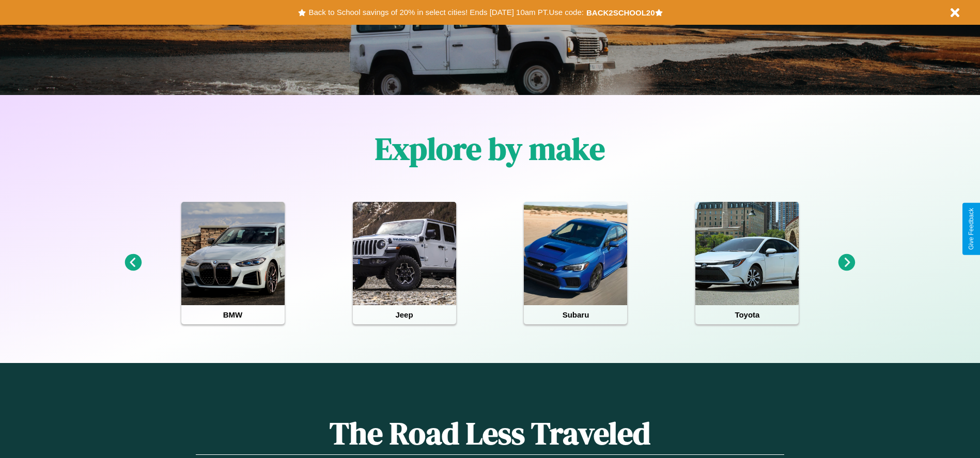  I want to click on b: BACK2SCHOOL20, so click(620, 12).